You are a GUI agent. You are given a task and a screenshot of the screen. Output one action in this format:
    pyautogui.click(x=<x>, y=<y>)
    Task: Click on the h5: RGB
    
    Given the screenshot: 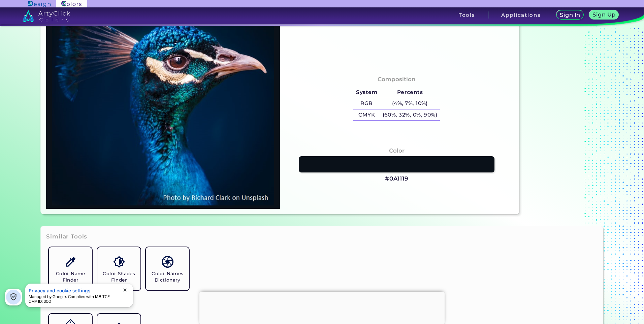 What is the action you would take?
    pyautogui.click(x=366, y=103)
    